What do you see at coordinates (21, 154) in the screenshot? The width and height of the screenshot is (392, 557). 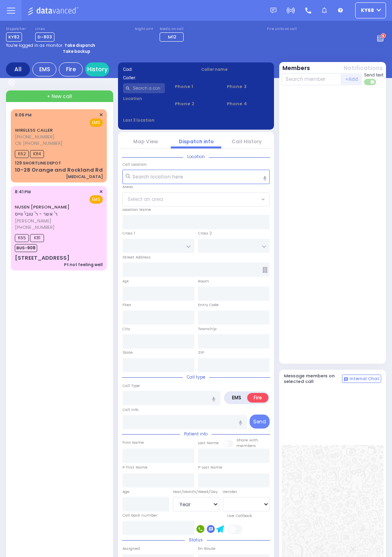 I see `span: K62` at bounding box center [21, 154].